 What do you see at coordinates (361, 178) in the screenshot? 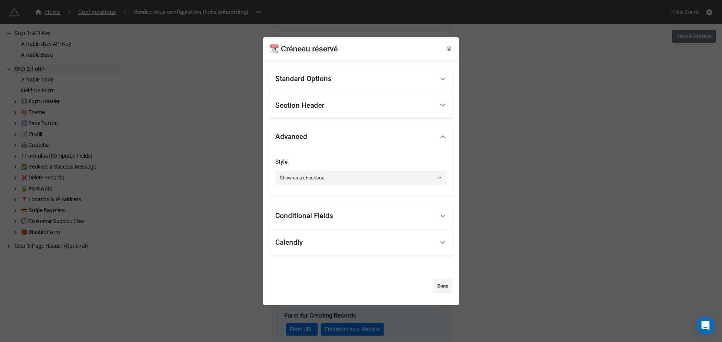
I see `a: Show as a checkbox` at bounding box center [361, 178].